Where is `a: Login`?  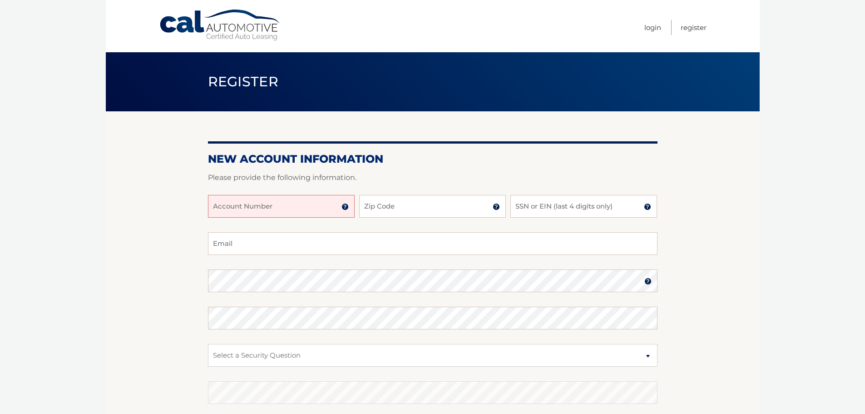 a: Login is located at coordinates (653, 27).